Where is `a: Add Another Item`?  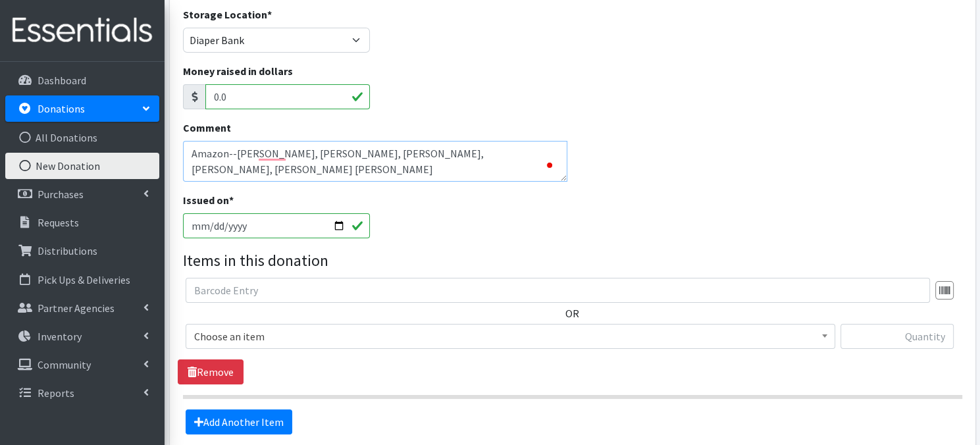
a: Add Another Item is located at coordinates (238, 422).